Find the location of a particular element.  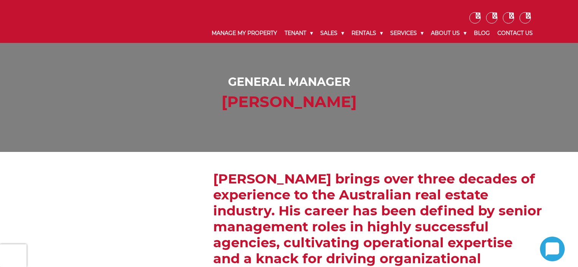

a: About Us is located at coordinates (448, 33).